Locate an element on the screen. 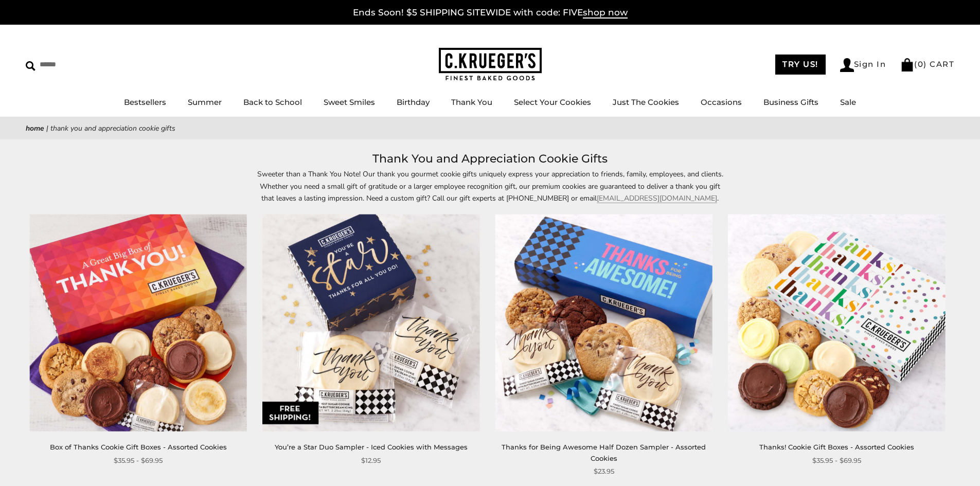 The width and height of the screenshot is (980, 486). a: Birthday is located at coordinates (413, 102).